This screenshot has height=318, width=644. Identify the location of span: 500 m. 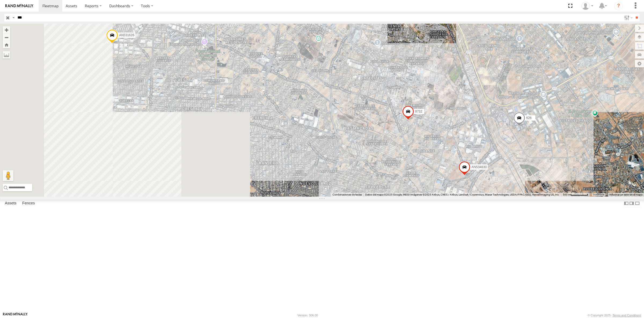
(567, 194).